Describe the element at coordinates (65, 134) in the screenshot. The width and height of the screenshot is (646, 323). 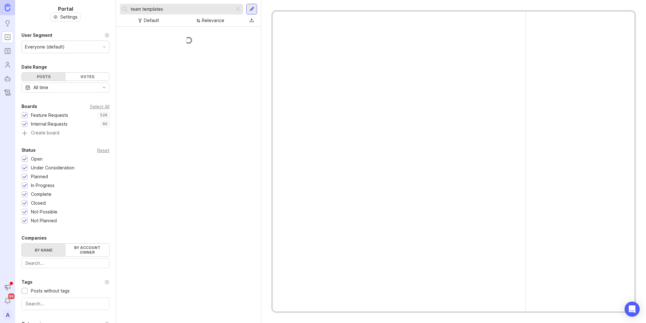
I see `a: Create board` at that location.